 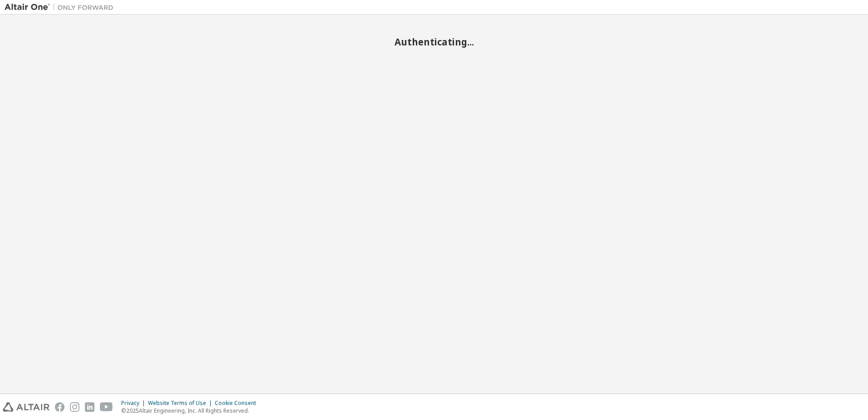 What do you see at coordinates (434, 42) in the screenshot?
I see `h2: Authenticating...` at bounding box center [434, 42].